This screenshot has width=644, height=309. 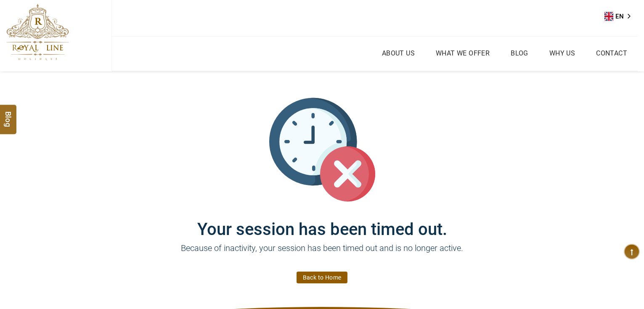 What do you see at coordinates (620, 16) in the screenshot?
I see `div: Language` at bounding box center [620, 16].